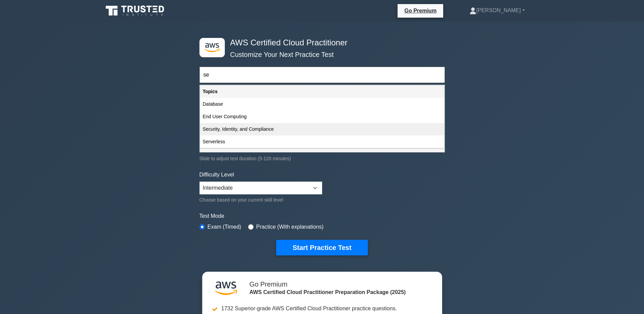  What do you see at coordinates (217, 175) in the screenshot?
I see `label: Difficulty Level` at bounding box center [217, 175].